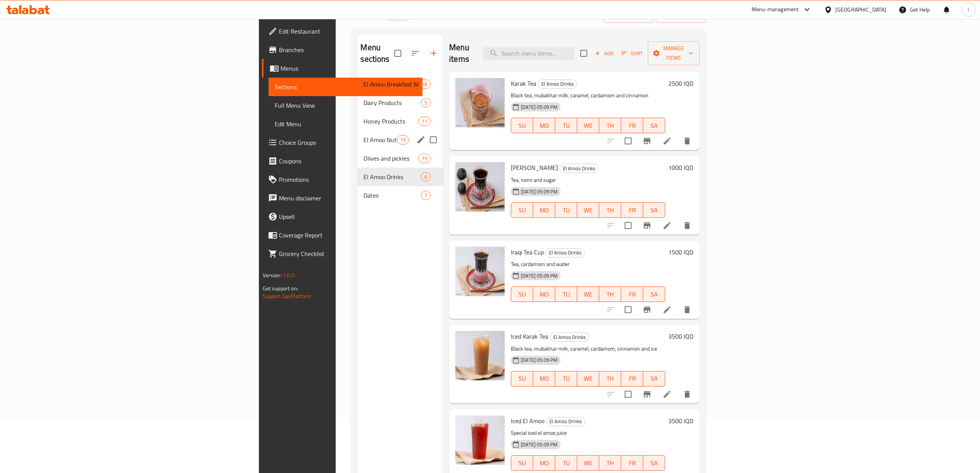  I want to click on div: Dates7, so click(401, 195).